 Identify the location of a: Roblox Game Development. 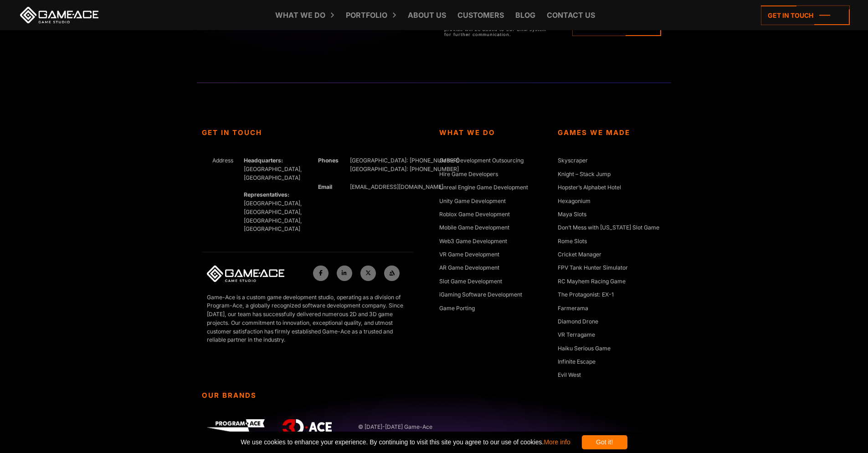
(475, 215).